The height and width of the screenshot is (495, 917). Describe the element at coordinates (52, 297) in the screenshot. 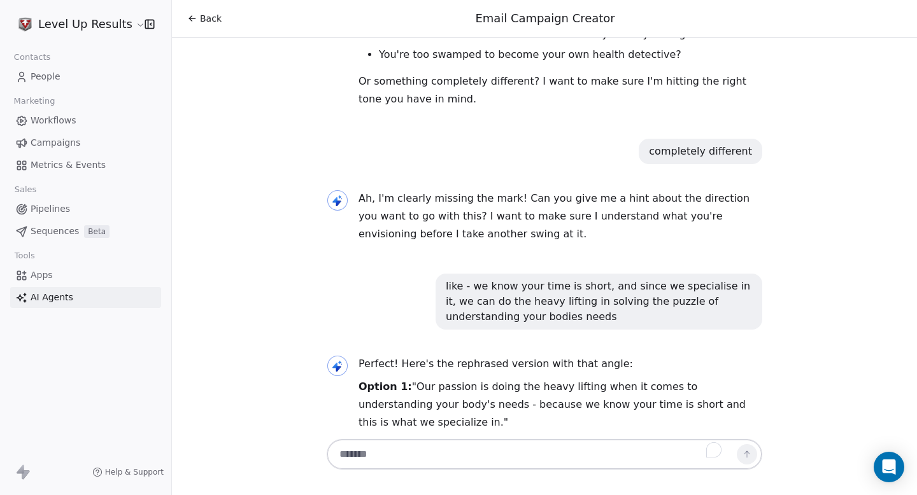

I see `span: AI Agents` at that location.